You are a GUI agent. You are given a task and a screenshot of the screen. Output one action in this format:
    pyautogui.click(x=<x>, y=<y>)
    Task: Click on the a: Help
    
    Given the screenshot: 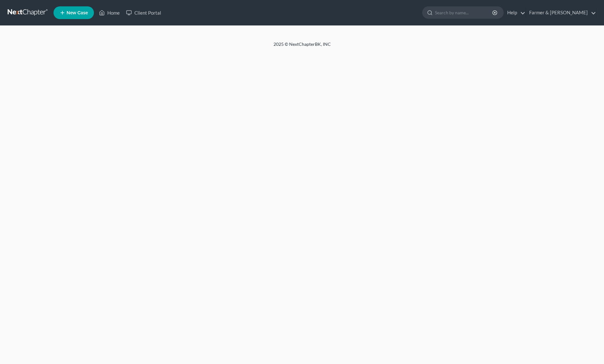 What is the action you would take?
    pyautogui.click(x=514, y=12)
    